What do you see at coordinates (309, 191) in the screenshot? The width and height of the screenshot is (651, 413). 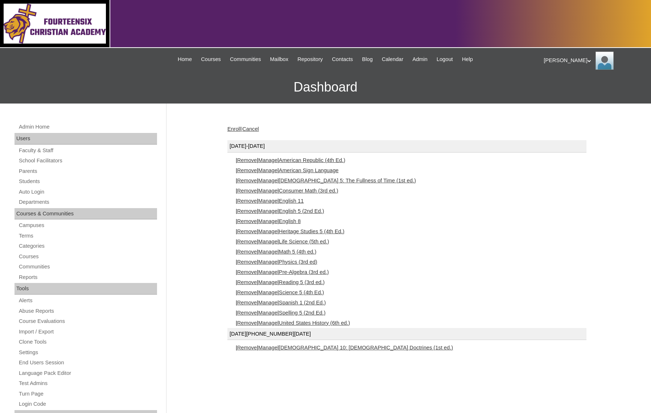 I see `a: Consumer Math (3rd ed.)` at bounding box center [309, 191].